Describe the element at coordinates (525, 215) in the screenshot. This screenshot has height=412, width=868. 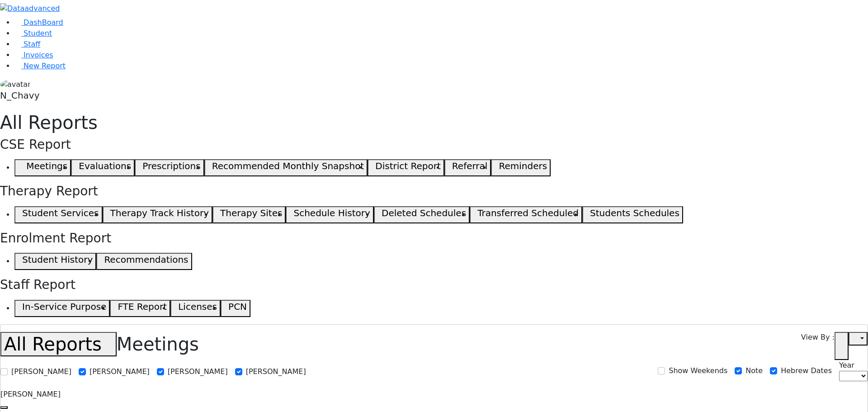
I see `button: Transferred Scheduled` at that location.